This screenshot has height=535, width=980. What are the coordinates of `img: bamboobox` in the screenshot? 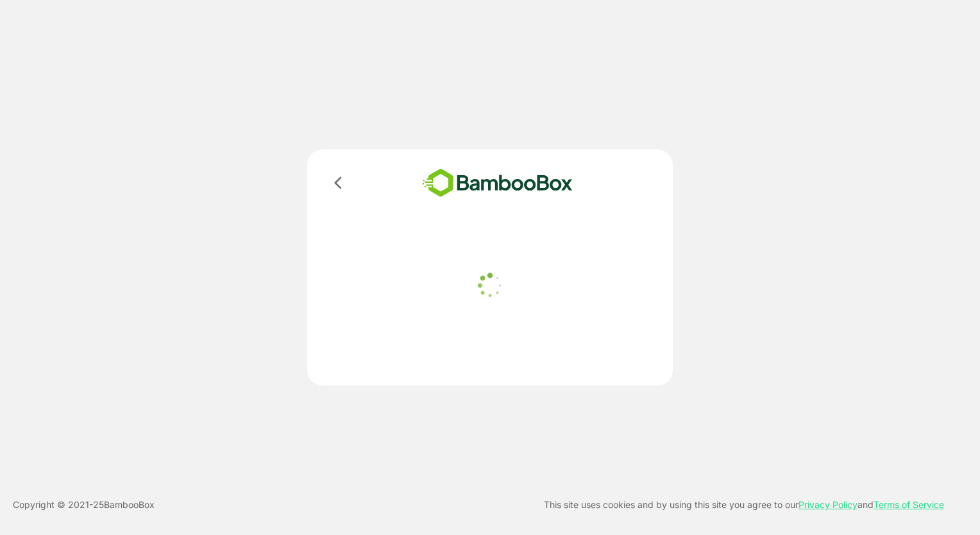 It's located at (497, 183).